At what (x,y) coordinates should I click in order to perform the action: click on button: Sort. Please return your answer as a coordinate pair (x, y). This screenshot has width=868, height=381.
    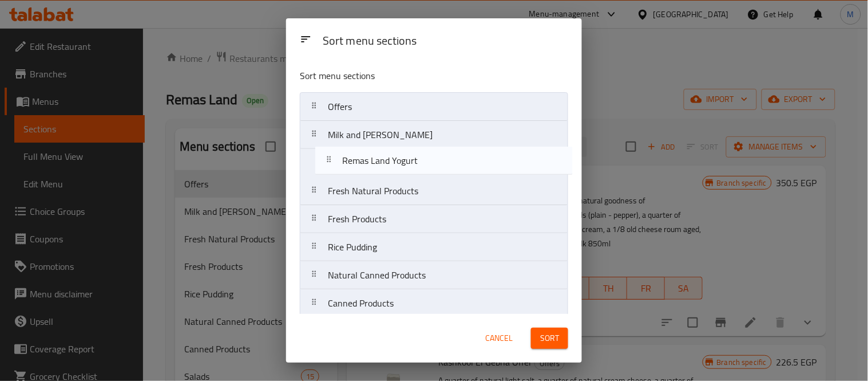
    Looking at the image, I should click on (550, 338).